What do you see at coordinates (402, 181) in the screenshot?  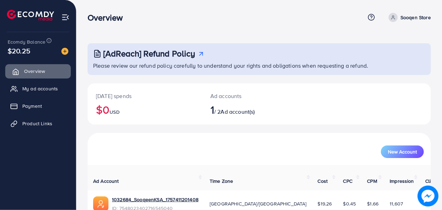 I see `span: Impression` at bounding box center [402, 181].